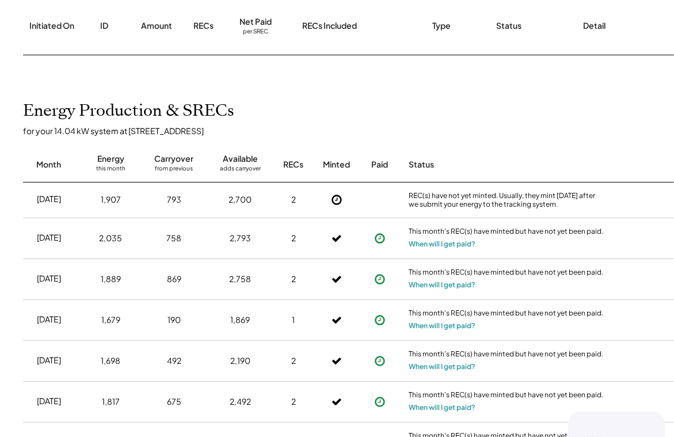  I want to click on div: 1,698, so click(111, 361).